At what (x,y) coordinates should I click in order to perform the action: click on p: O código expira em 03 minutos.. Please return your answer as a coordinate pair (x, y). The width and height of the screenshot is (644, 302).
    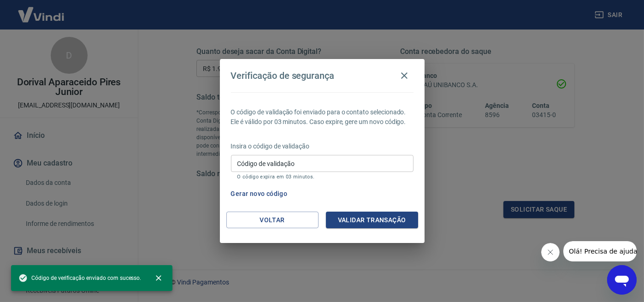
    Looking at the image, I should click on (322, 177).